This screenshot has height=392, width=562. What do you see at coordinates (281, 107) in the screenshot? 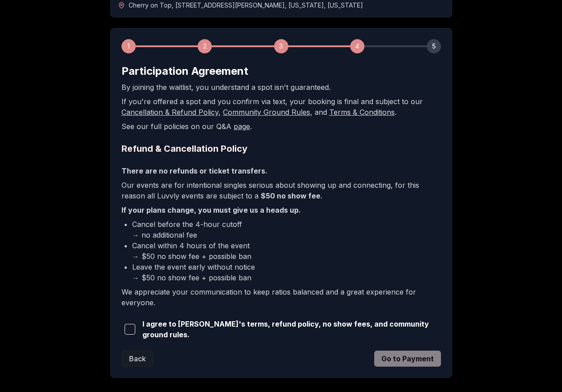
I see `p: If you're offered a spot and you confirm via text, your booking is final and subject to our , , a...` at bounding box center [281, 107].